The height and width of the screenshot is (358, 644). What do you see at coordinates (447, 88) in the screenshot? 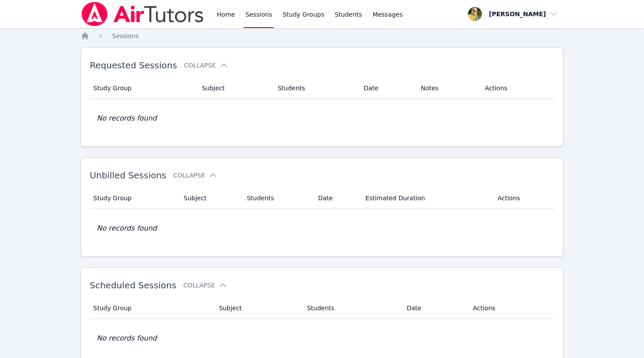
I see `th: Notes` at bounding box center [447, 88].